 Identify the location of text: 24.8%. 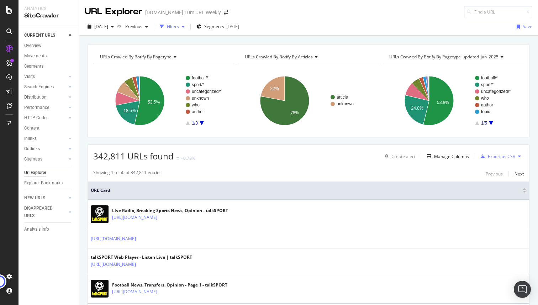
(417, 108).